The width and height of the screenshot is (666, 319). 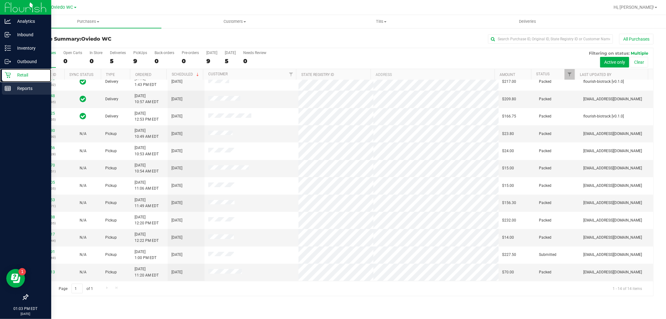 I want to click on span: Tills, so click(x=381, y=22).